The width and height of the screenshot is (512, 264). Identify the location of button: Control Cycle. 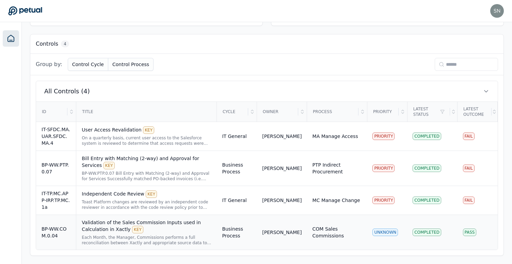
(88, 64).